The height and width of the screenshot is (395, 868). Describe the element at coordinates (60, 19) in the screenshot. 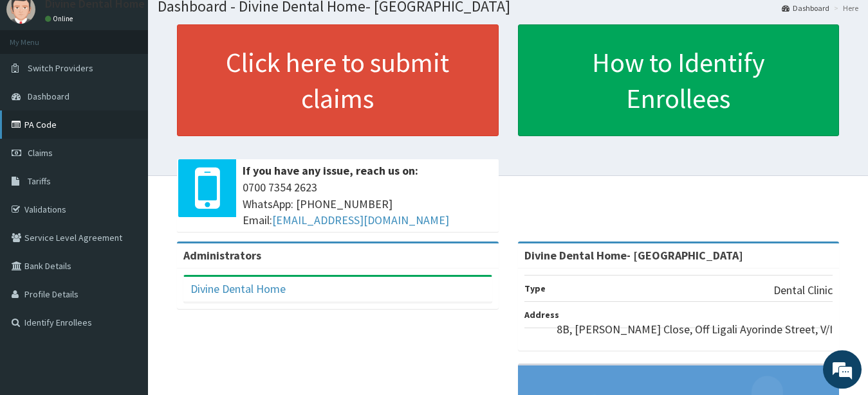

I see `a: Online` at that location.